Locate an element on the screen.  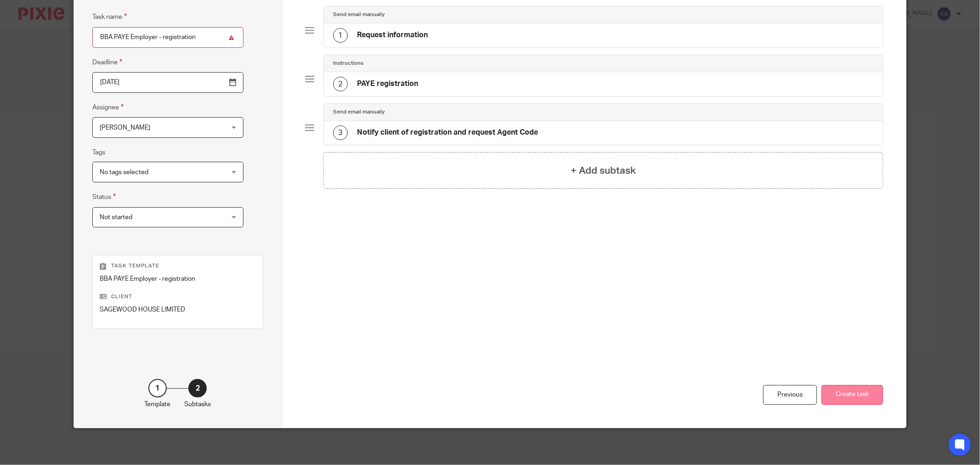
input: Pick a date is located at coordinates (168, 82).